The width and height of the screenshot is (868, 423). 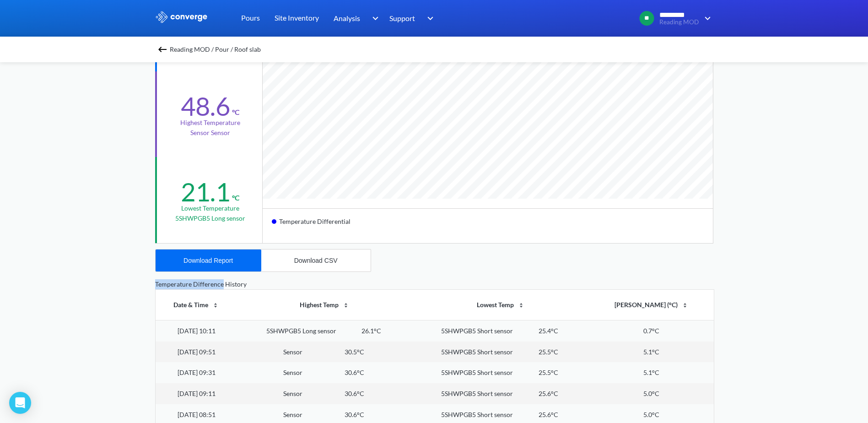 I want to click on img: backspace.svg, so click(x=163, y=49).